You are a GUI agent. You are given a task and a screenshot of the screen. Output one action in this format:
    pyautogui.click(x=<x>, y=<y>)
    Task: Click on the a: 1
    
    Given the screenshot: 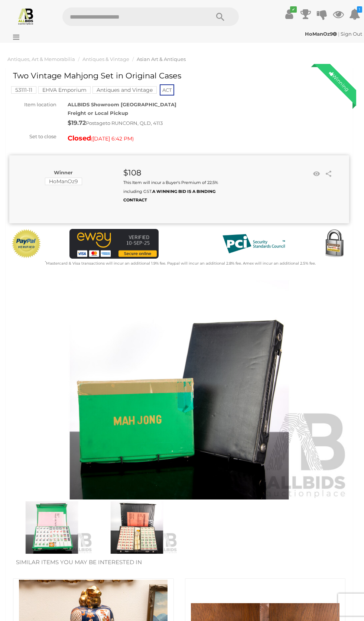 What is the action you would take?
    pyautogui.click(x=355, y=14)
    